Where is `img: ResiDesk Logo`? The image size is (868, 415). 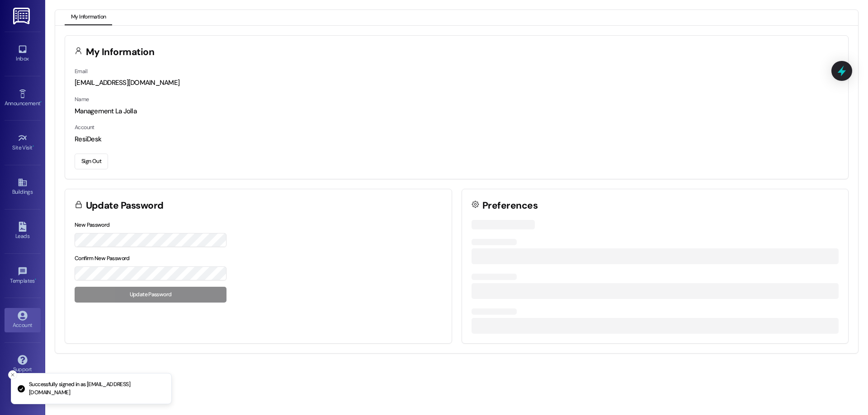
img: ResiDesk Logo is located at coordinates (22, 16).